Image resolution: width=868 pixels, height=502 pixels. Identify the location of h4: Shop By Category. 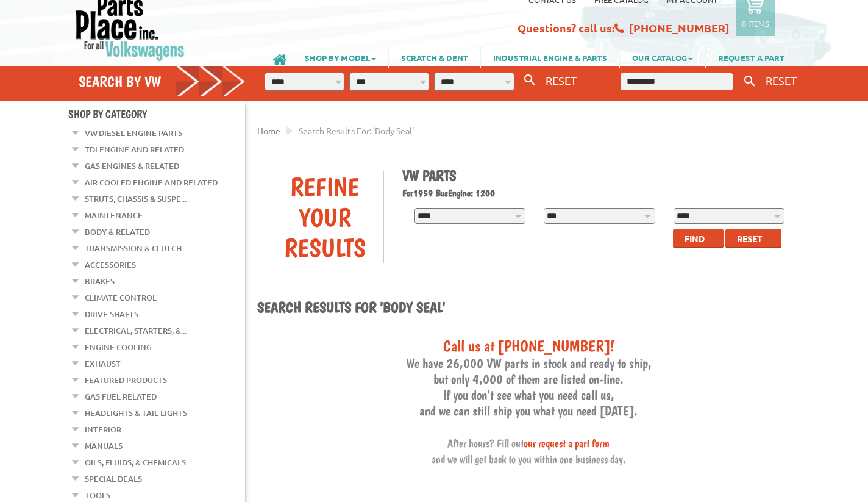
(157, 113).